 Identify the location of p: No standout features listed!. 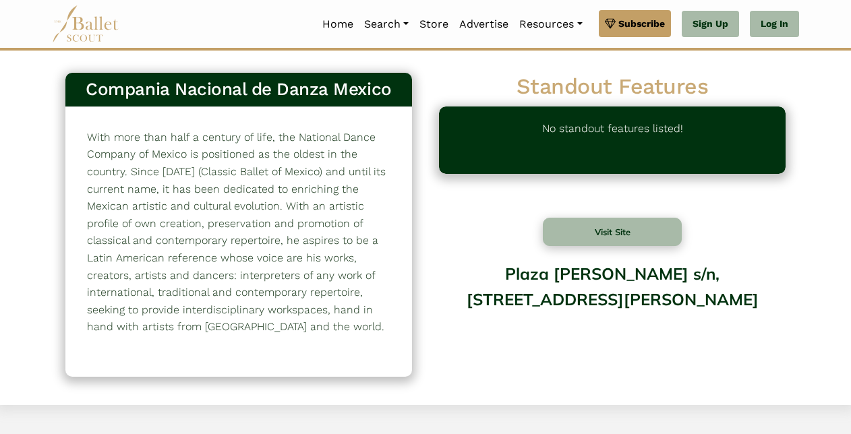
(612, 140).